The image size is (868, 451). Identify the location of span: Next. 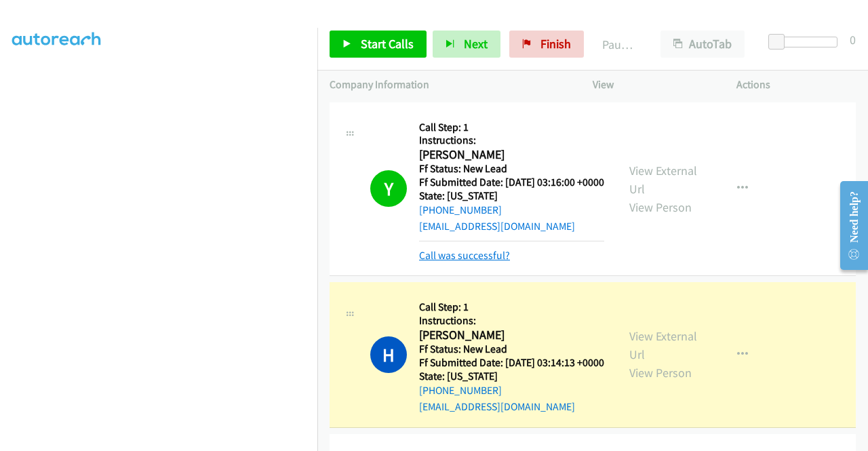
(475, 43).